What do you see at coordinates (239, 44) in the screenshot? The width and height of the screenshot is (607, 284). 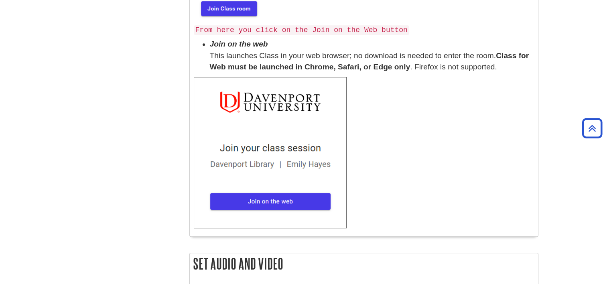 I see `em: Join on the web` at bounding box center [239, 44].